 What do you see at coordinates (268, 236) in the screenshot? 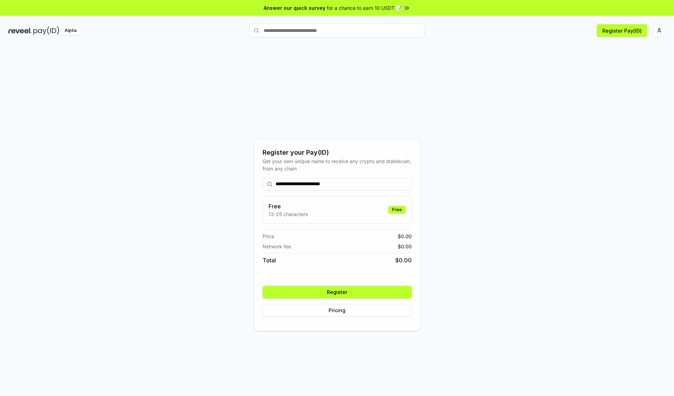
I see `span: Price` at bounding box center [268, 236].